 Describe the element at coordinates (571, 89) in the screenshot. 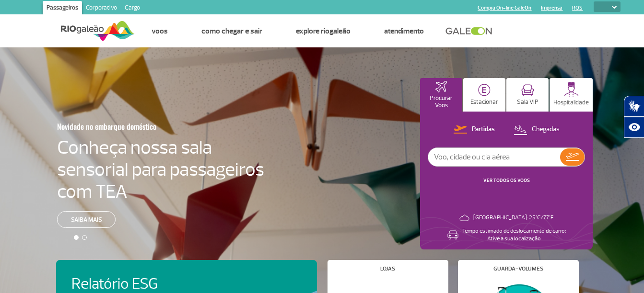

I see `img: hospitality.svg` at that location.